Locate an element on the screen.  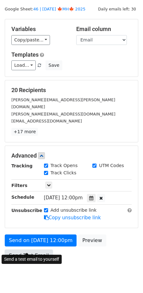
label: Add unsubscribe link is located at coordinates (74, 210).